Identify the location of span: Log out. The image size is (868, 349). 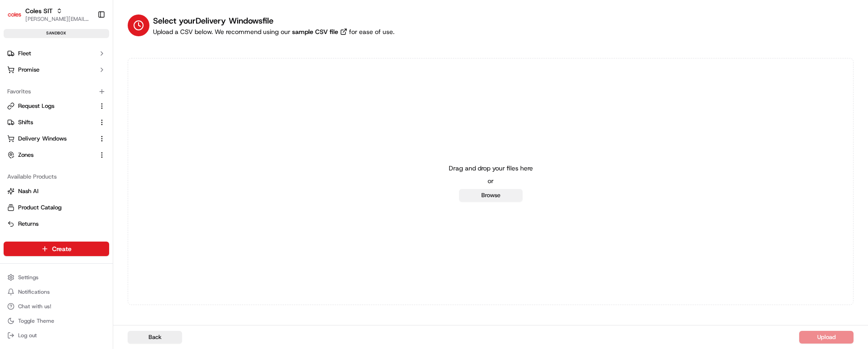
(27, 335).